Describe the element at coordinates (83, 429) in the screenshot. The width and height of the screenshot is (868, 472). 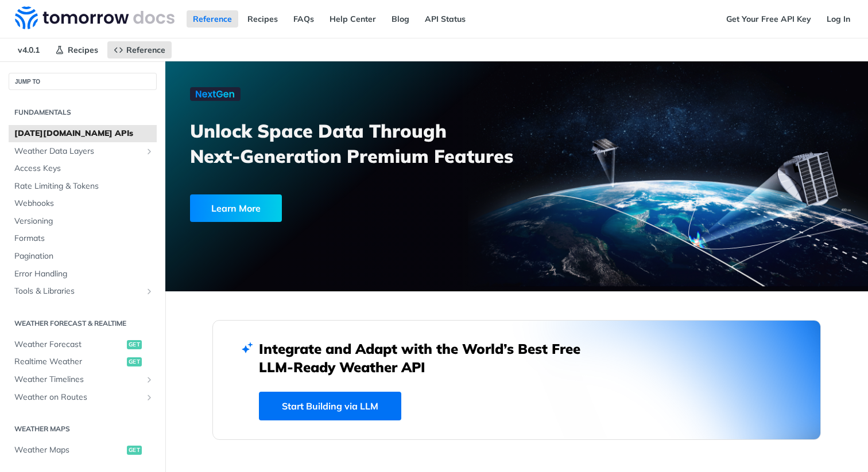
I see `h2: Weather Maps` at that location.